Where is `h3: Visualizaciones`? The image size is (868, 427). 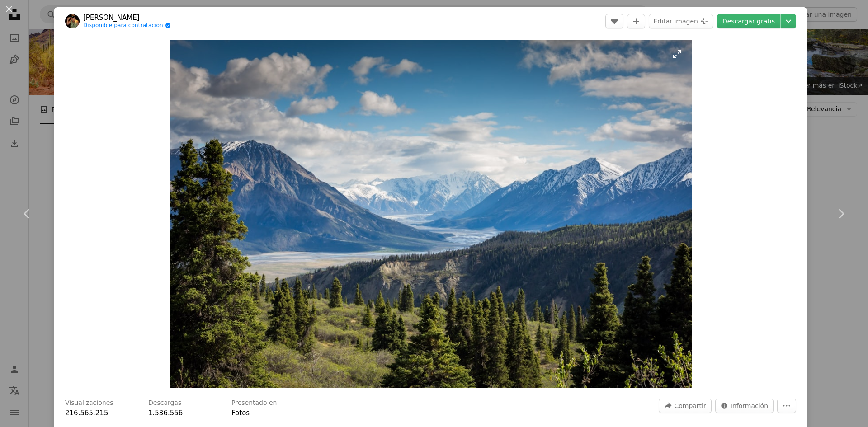
h3: Visualizaciones is located at coordinates (89, 403).